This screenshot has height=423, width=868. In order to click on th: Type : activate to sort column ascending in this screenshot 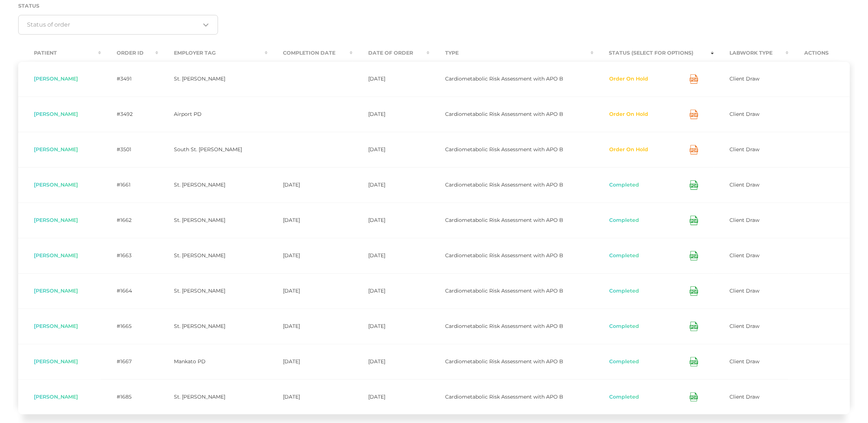, I will do `click(511, 53)`.